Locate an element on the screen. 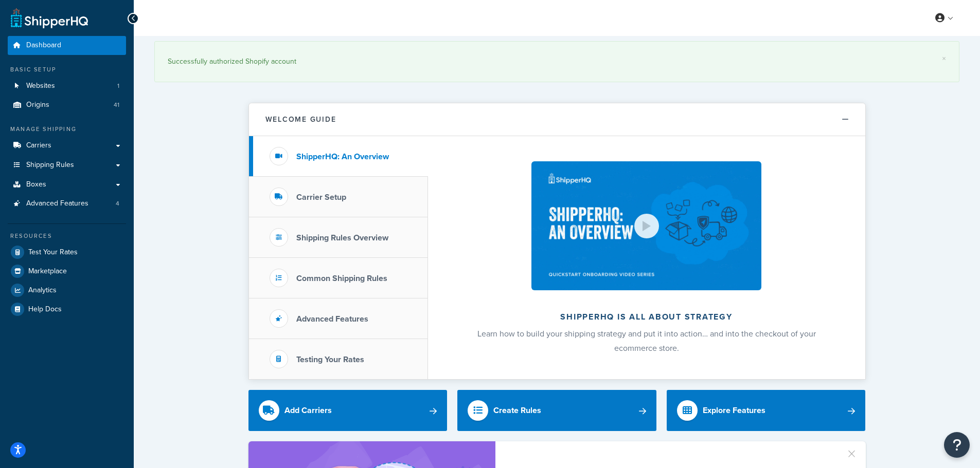 Image resolution: width=980 pixels, height=468 pixels. a: Explore Features is located at coordinates (766, 410).